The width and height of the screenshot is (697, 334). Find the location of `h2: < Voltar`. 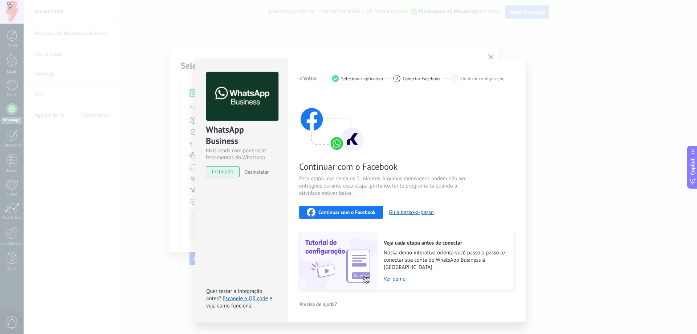

h2: < Voltar is located at coordinates (308, 78).